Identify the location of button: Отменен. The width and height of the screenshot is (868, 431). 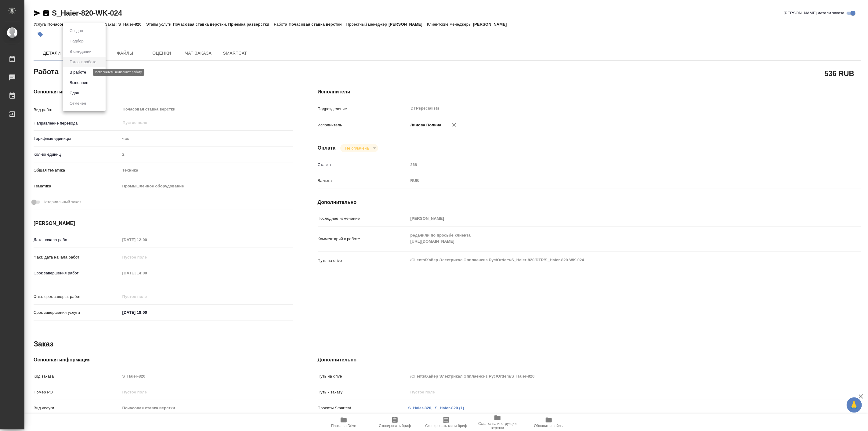
(78, 103).